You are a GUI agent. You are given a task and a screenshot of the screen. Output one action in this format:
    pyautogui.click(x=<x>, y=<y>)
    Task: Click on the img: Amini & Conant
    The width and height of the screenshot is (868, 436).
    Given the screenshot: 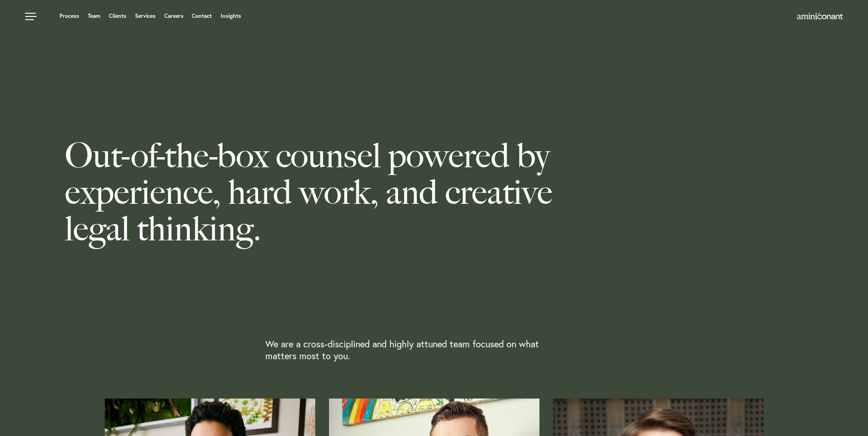 What is the action you would take?
    pyautogui.click(x=820, y=17)
    